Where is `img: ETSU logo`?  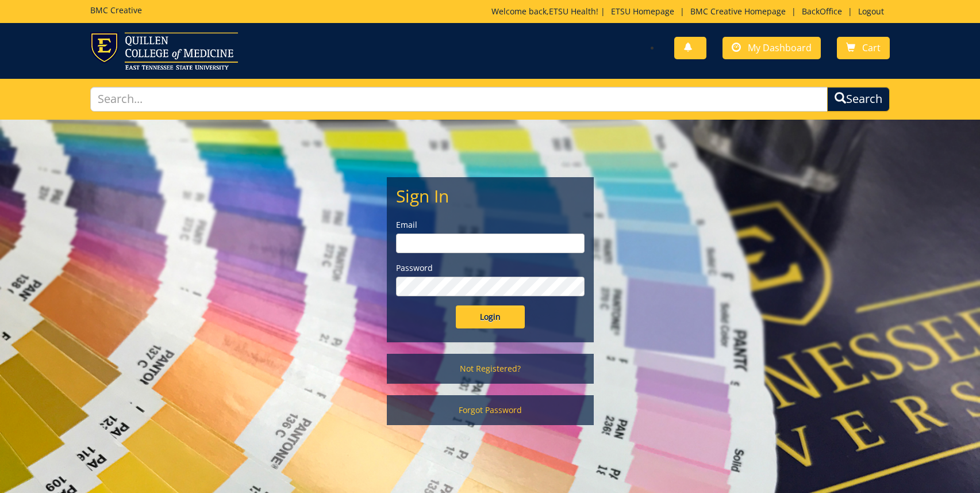 img: ETSU logo is located at coordinates (164, 51).